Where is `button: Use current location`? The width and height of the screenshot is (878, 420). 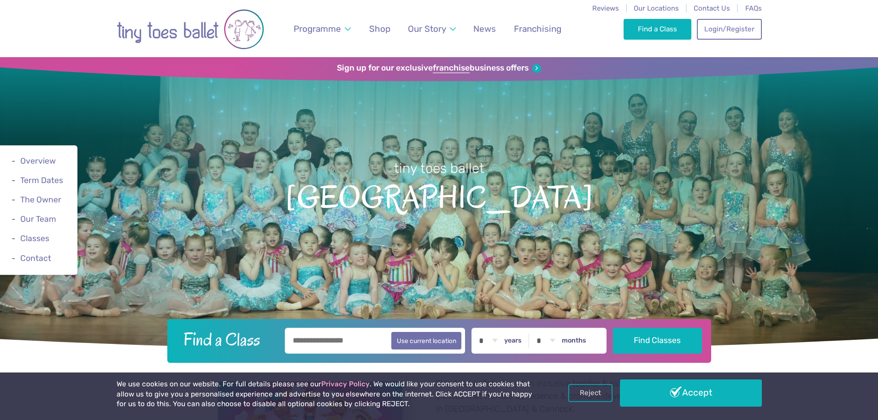 button: Use current location is located at coordinates (426, 341).